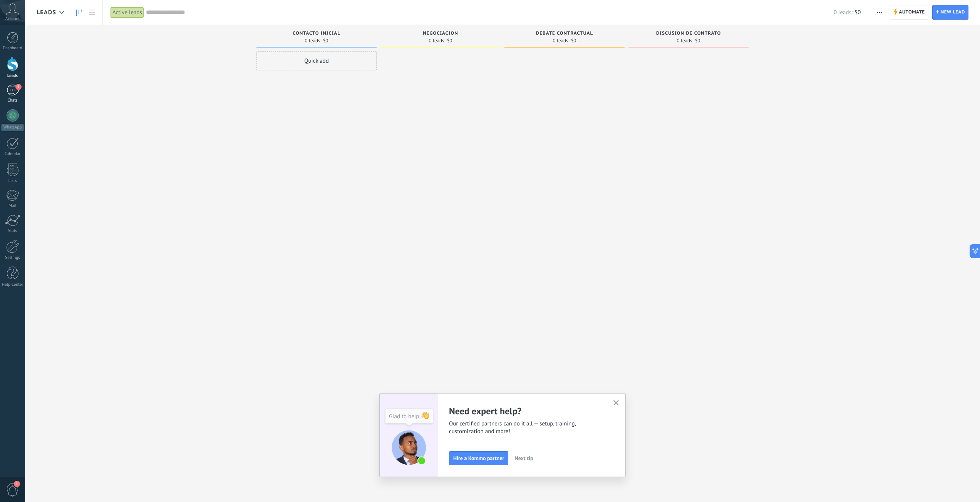 The height and width of the screenshot is (502, 980). I want to click on div: Quick add, so click(316, 61).